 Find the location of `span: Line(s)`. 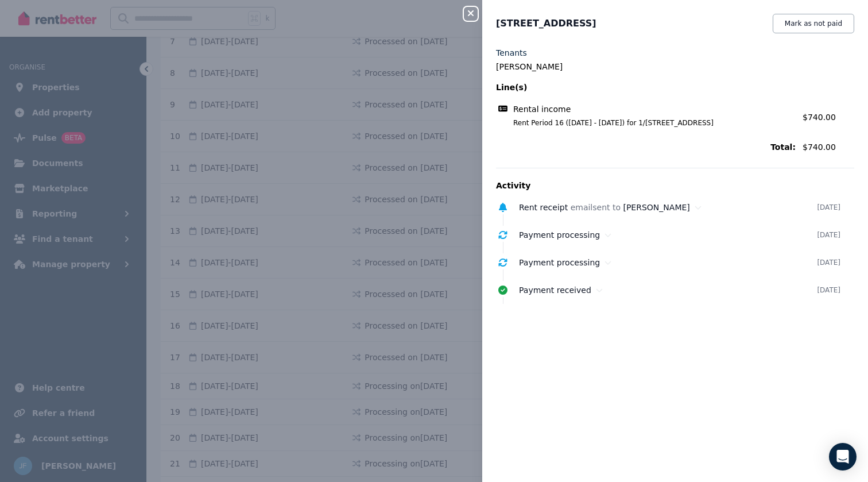

span: Line(s) is located at coordinates (646, 87).